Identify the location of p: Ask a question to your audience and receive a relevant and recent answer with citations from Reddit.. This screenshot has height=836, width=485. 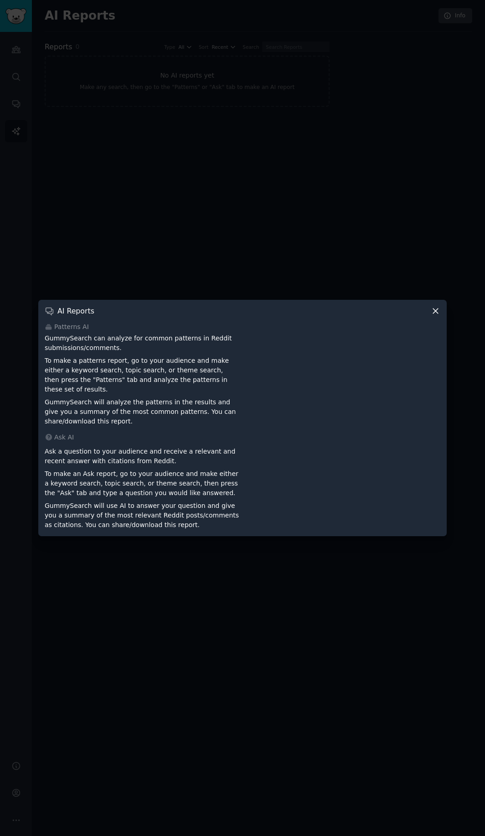
(142, 456).